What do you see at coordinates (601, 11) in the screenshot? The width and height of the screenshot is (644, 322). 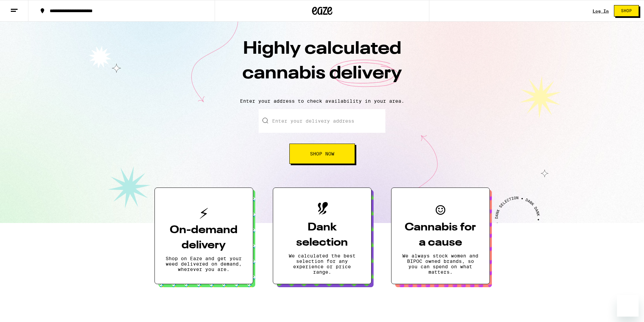 I see `a: Log In` at bounding box center [601, 11].